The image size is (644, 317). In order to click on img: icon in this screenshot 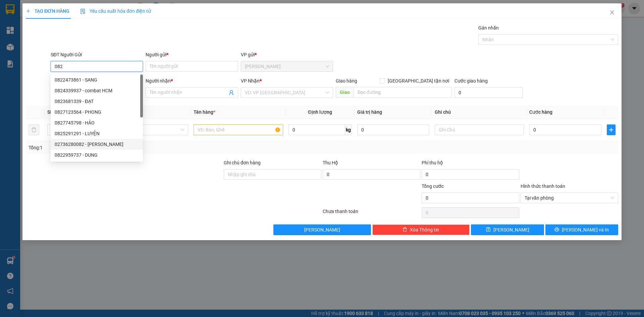, I will do `click(83, 11)`.